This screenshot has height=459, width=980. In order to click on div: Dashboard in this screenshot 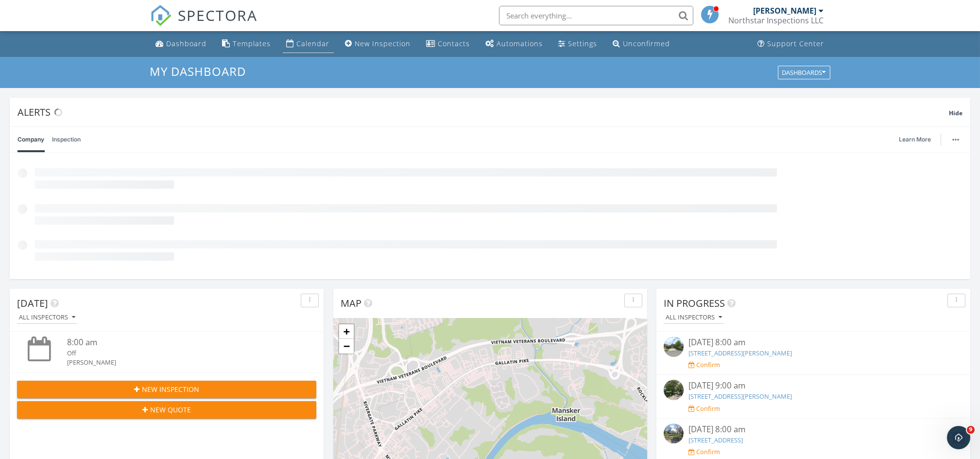, I will do `click(186, 43)`.